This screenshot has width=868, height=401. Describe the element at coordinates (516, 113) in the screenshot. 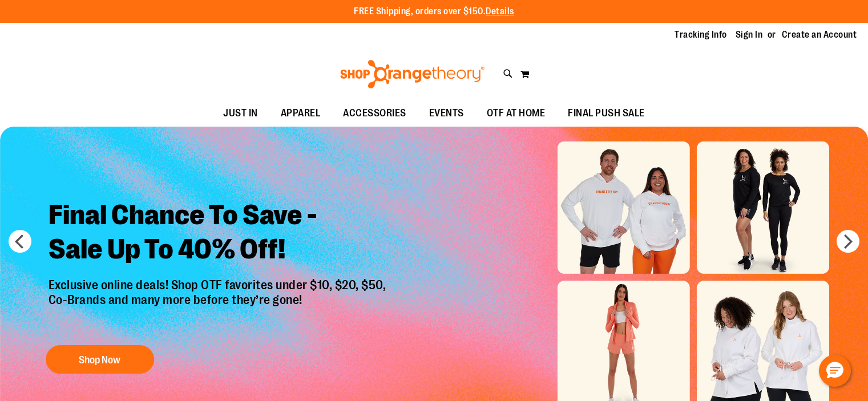

I see `span: OTF AT HOME` at that location.